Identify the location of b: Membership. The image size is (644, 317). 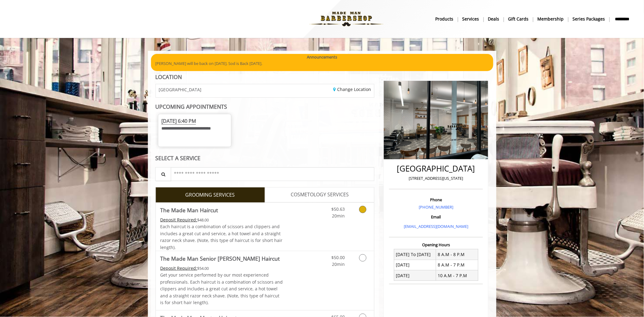
(551, 19).